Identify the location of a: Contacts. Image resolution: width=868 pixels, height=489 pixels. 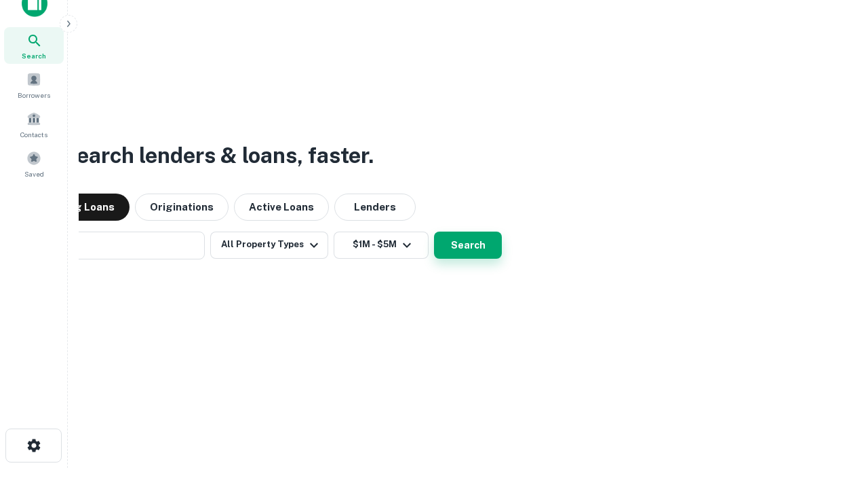
(34, 124).